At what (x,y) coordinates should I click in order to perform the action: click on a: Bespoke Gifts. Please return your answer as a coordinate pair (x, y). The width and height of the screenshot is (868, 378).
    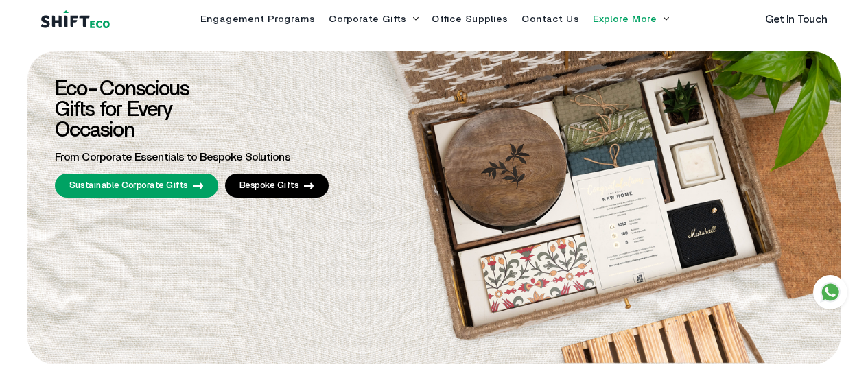
    Looking at the image, I should click on (278, 185).